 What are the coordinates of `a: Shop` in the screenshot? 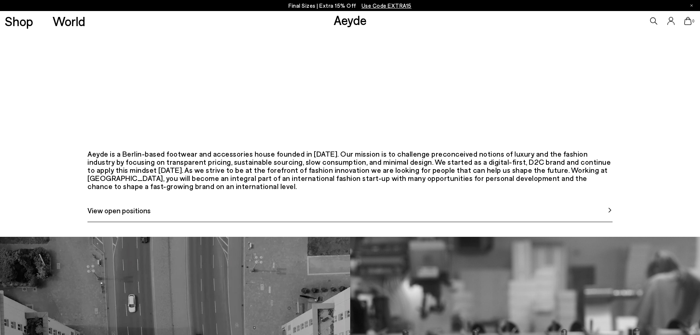 It's located at (19, 21).